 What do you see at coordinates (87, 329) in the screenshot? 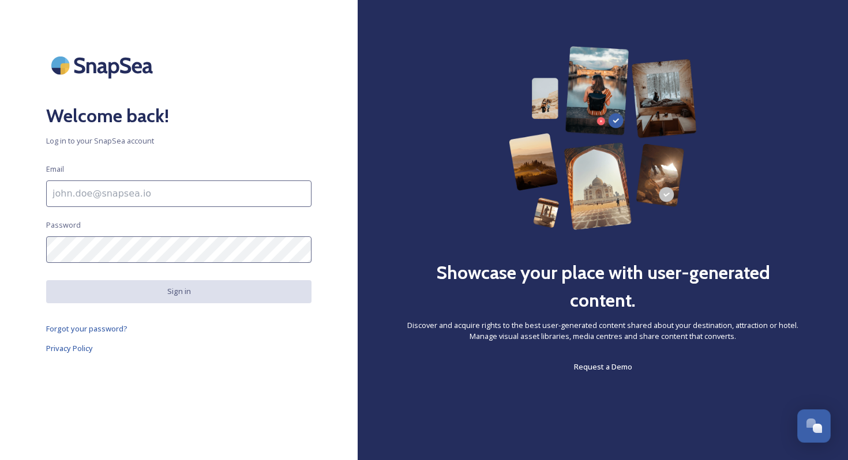
I see `span: Forgot your password?` at bounding box center [87, 329].